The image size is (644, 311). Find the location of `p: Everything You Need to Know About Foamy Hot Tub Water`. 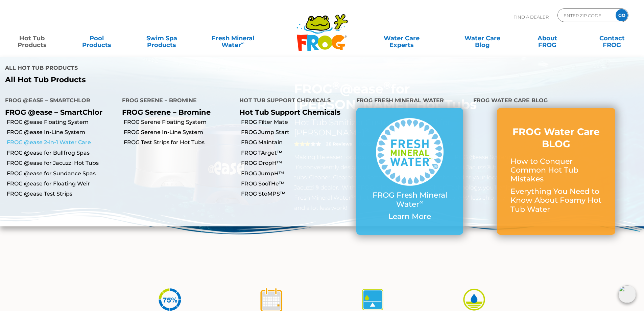

p: Everything You Need to Know About Foamy Hot Tub Water is located at coordinates (556, 200).